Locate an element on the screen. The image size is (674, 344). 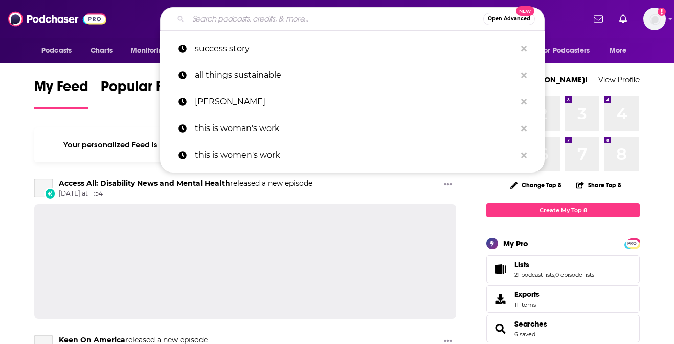
svg: Add a profile image is located at coordinates (662, 12).